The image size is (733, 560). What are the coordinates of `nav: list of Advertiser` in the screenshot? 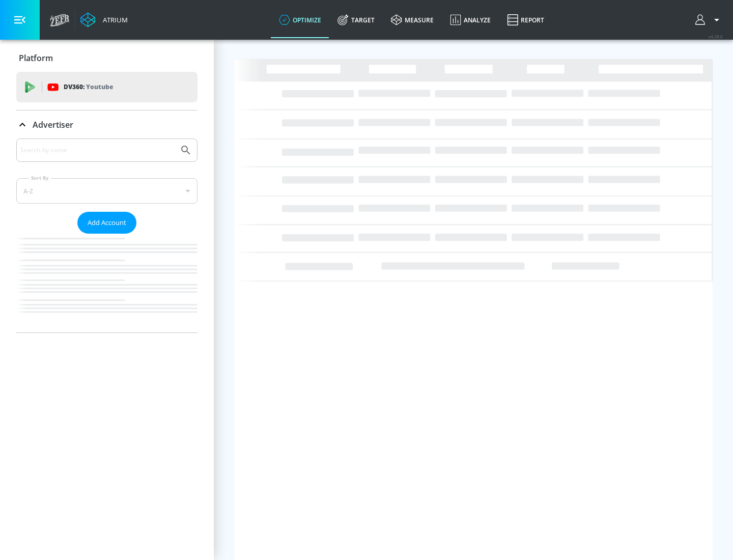 It's located at (106, 283).